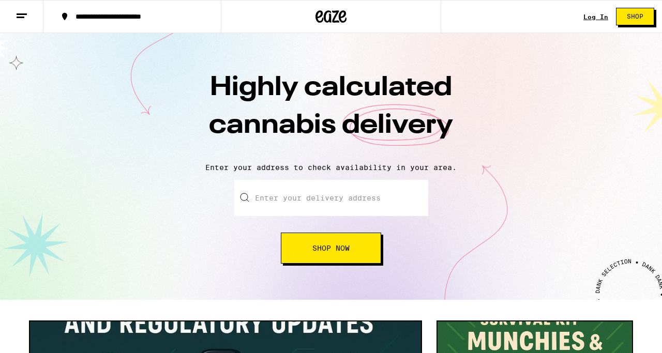 The width and height of the screenshot is (662, 353). Describe the element at coordinates (635, 17) in the screenshot. I see `span: Shop` at that location.